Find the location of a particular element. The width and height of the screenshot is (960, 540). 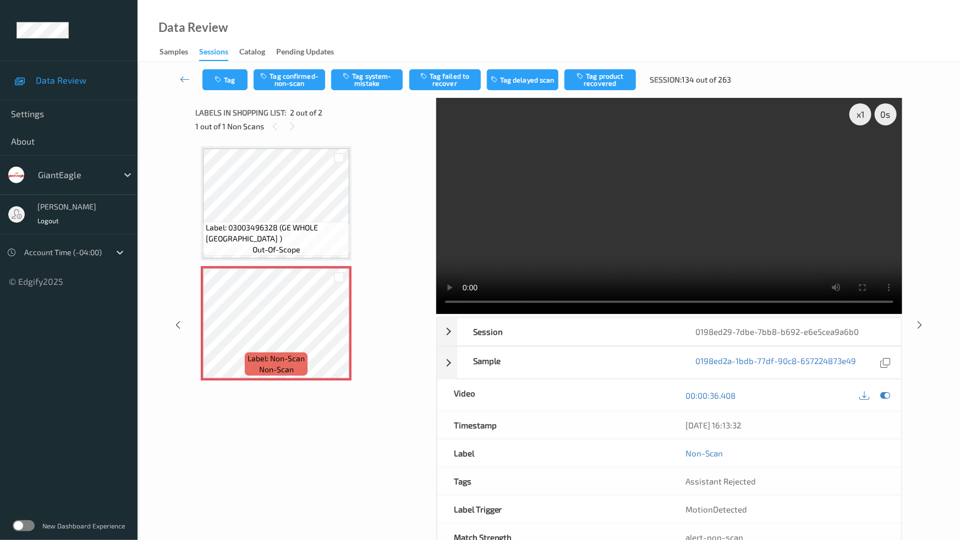

button: Tag confirmed-non-scan is located at coordinates (289, 80).